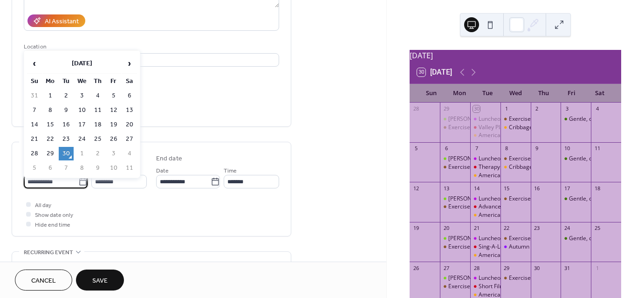 Image resolution: width=644 pixels, height=298 pixels. What do you see at coordinates (537, 188) in the screenshot?
I see `div: 16` at bounding box center [537, 188].